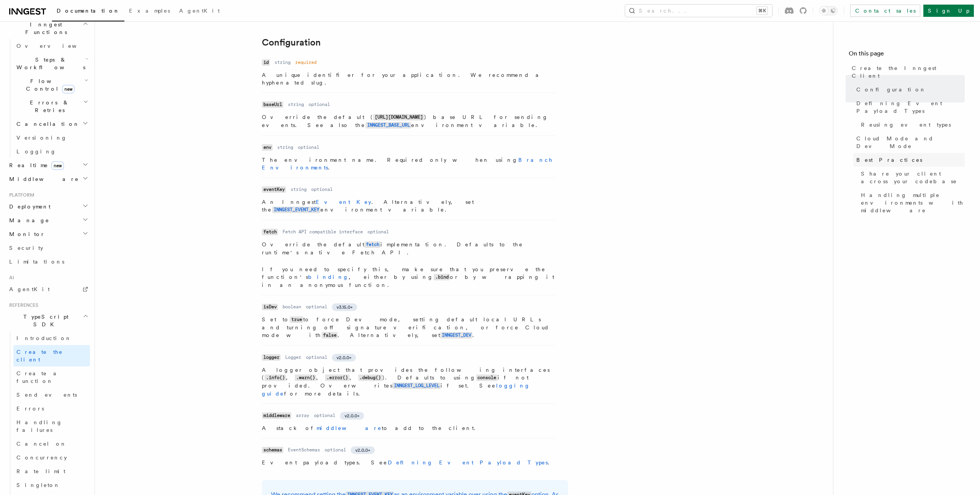 This screenshot has width=980, height=495. I want to click on a: Send events, so click(52, 394).